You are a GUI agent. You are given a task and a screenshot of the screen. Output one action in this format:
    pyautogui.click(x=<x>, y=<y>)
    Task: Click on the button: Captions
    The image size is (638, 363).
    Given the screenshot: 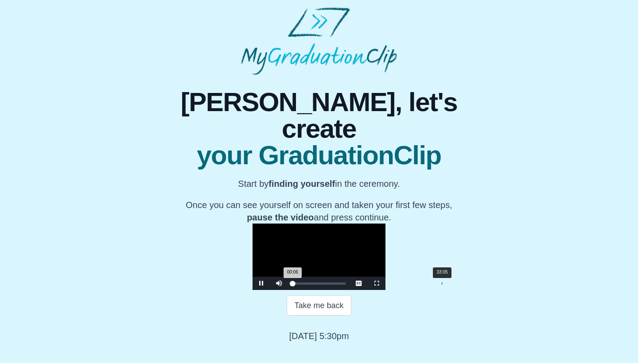 What is the action you would take?
    pyautogui.click(x=359, y=284)
    